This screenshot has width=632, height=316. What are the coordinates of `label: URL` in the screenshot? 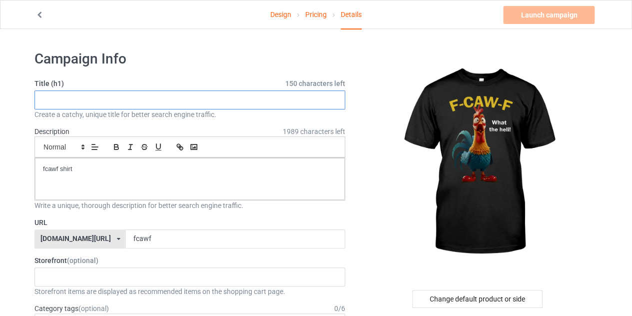 It's located at (190, 222).